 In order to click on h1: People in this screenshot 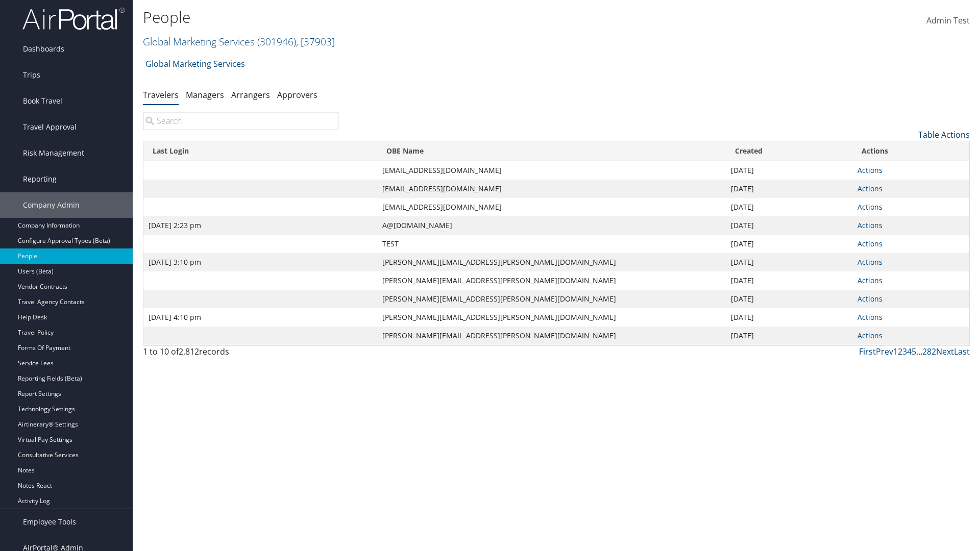, I will do `click(419, 17)`.